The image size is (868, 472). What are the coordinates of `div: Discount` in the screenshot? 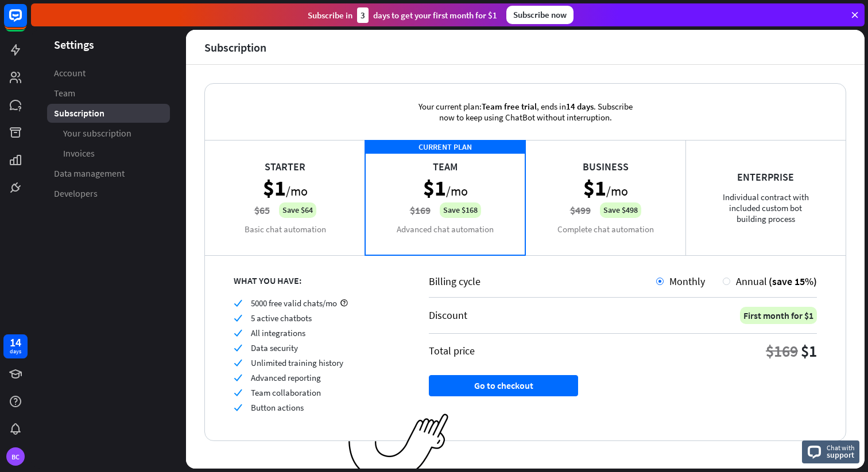 It's located at (448, 315).